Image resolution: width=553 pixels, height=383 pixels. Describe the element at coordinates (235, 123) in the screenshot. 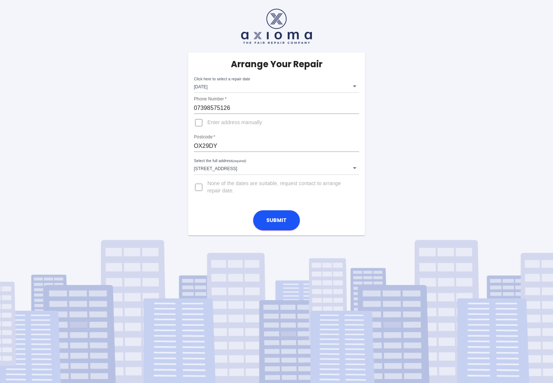

I see `span: Enter address manually` at that location.